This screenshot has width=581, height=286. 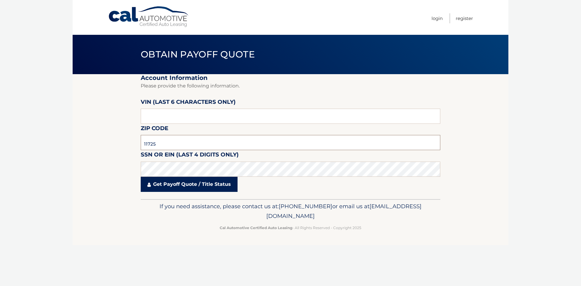 I want to click on label: VIN (last 6 characters only), so click(x=188, y=103).